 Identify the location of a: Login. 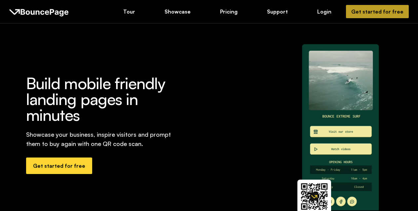
(324, 12).